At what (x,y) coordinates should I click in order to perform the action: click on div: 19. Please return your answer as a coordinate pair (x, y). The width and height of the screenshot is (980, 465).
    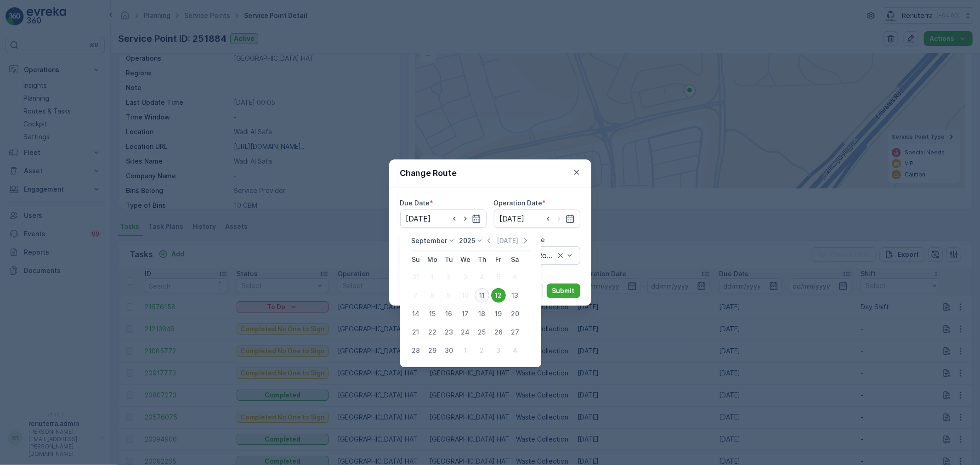
    Looking at the image, I should click on (499, 314).